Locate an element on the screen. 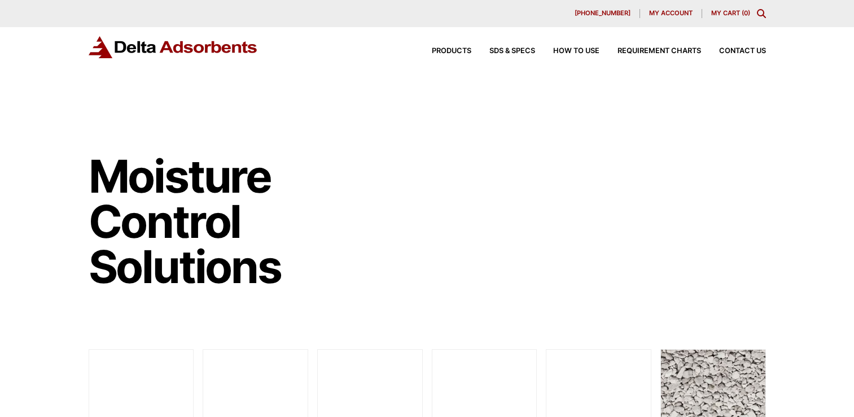  a: Delta Adsorbents is located at coordinates (173, 47).